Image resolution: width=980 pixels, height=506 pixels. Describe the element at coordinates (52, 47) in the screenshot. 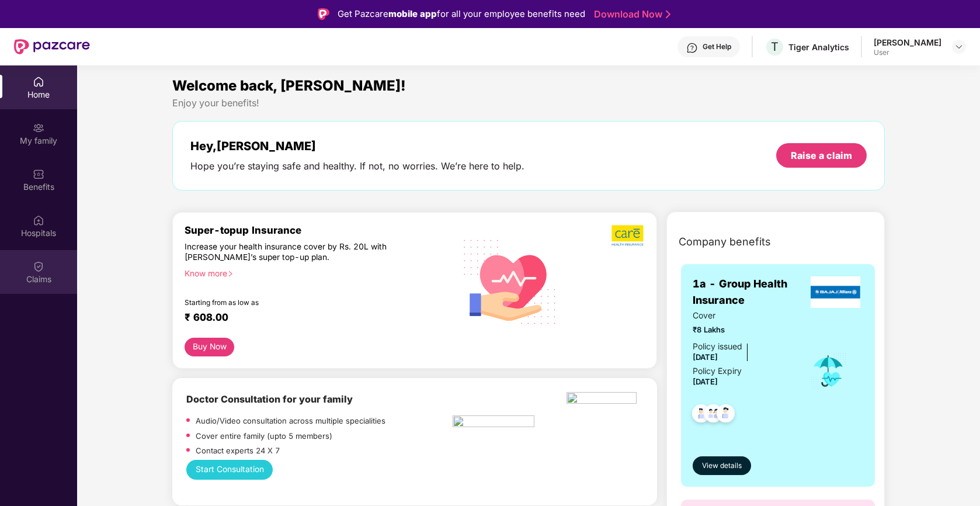

I see `img: New Pazcare Logo` at that location.